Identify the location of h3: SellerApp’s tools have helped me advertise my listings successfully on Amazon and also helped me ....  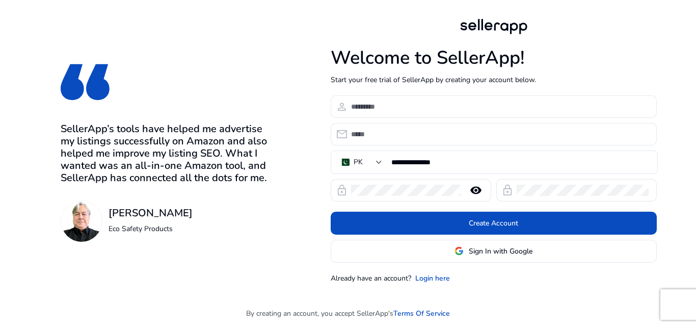
(169, 153).